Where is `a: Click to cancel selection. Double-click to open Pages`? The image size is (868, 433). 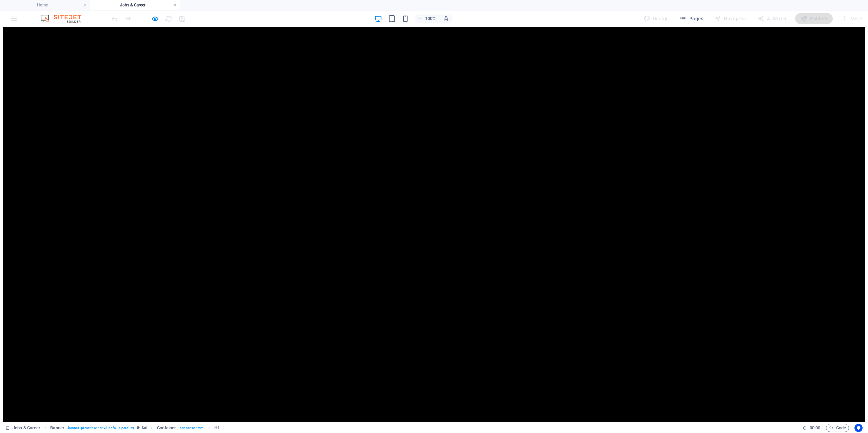 a: Click to cancel selection. Double-click to open Pages is located at coordinates (22, 428).